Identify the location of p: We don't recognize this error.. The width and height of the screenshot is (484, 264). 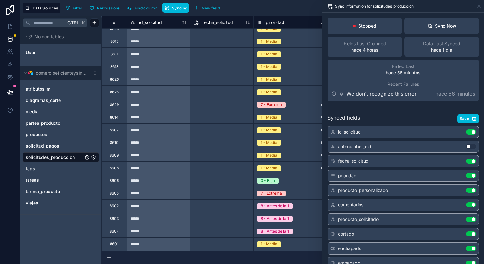
(382, 94).